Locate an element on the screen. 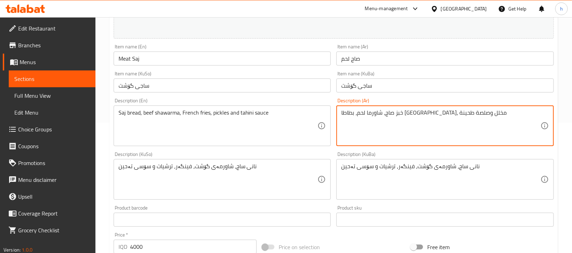 The width and height of the screenshot is (572, 253). input: Please enter product sku is located at coordinates (445, 219).